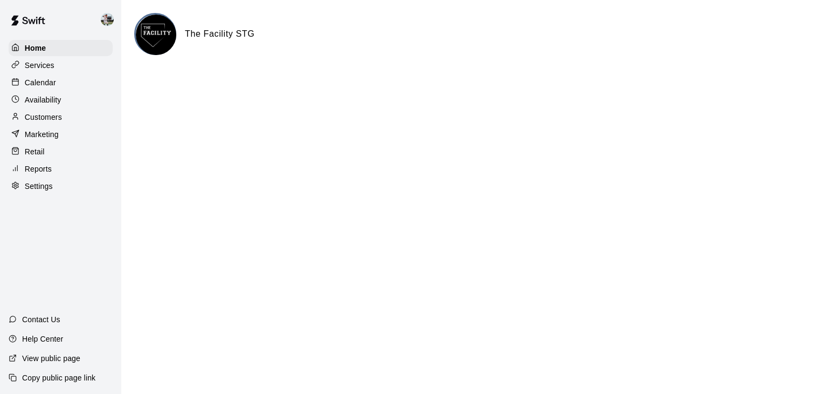 The height and width of the screenshot is (394, 828). What do you see at coordinates (60, 117) in the screenshot?
I see `div: Customers` at bounding box center [60, 117].